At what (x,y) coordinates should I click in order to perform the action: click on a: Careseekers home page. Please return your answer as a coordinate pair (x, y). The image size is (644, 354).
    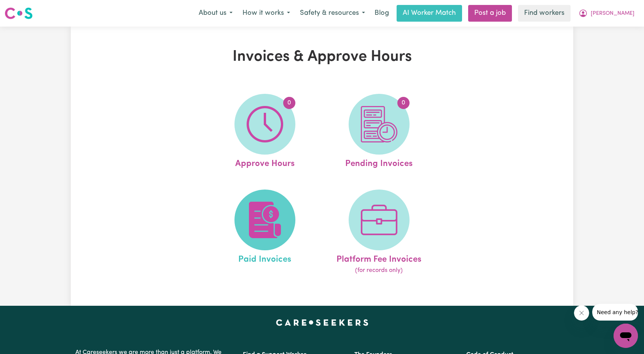
    Looking at the image, I should click on (322, 323).